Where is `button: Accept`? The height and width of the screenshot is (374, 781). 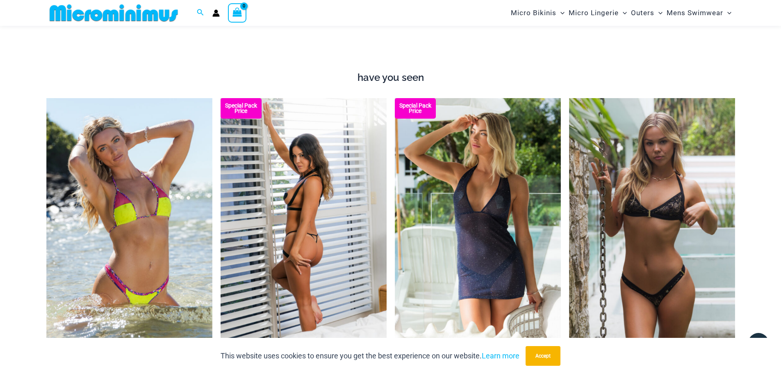 button: Accept is located at coordinates (543, 356).